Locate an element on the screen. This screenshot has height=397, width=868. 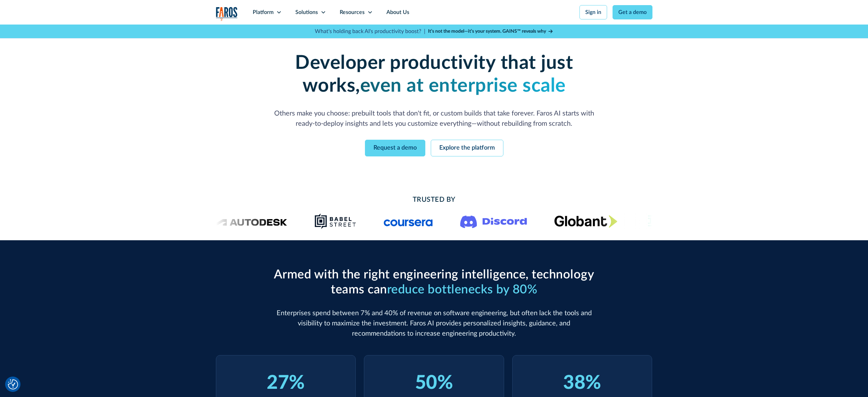
img: Logo of the design software company Autodesk. is located at coordinates (252, 221).